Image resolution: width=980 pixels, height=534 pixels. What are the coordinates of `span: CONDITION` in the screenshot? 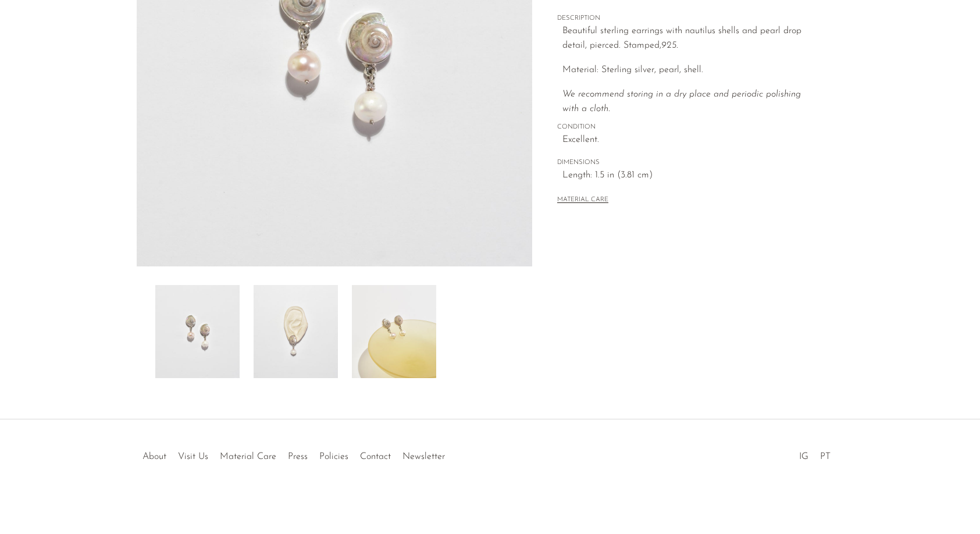 It's located at (688, 128).